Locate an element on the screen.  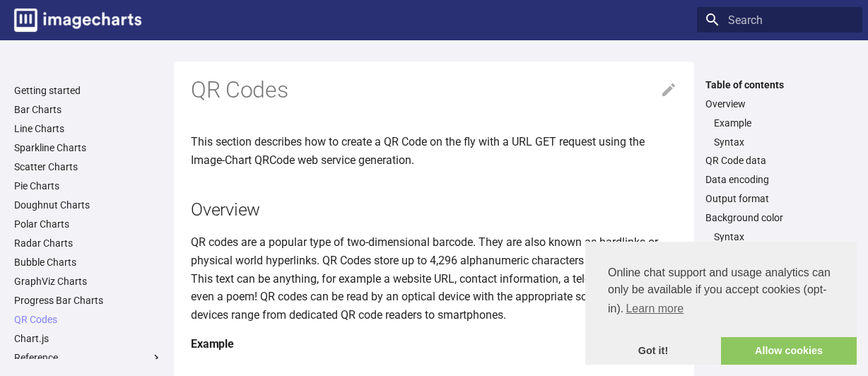
input: Search is located at coordinates (779, 20).